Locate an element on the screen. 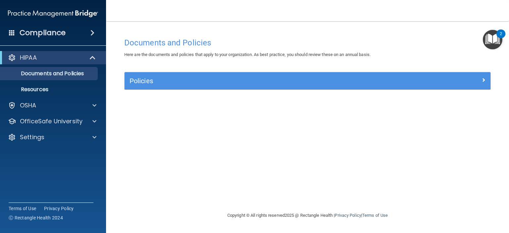  a: OfficeSafe University is located at coordinates (52, 121).